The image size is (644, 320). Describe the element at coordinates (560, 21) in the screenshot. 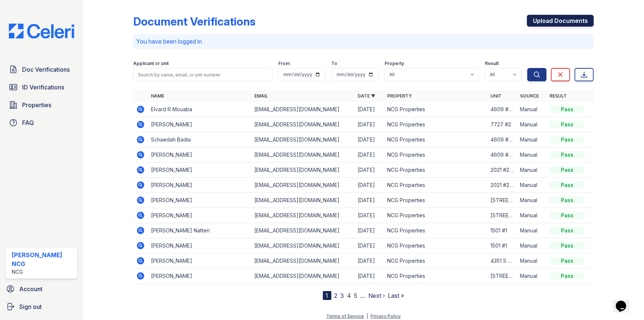

I see `a: Upload Documents` at that location.